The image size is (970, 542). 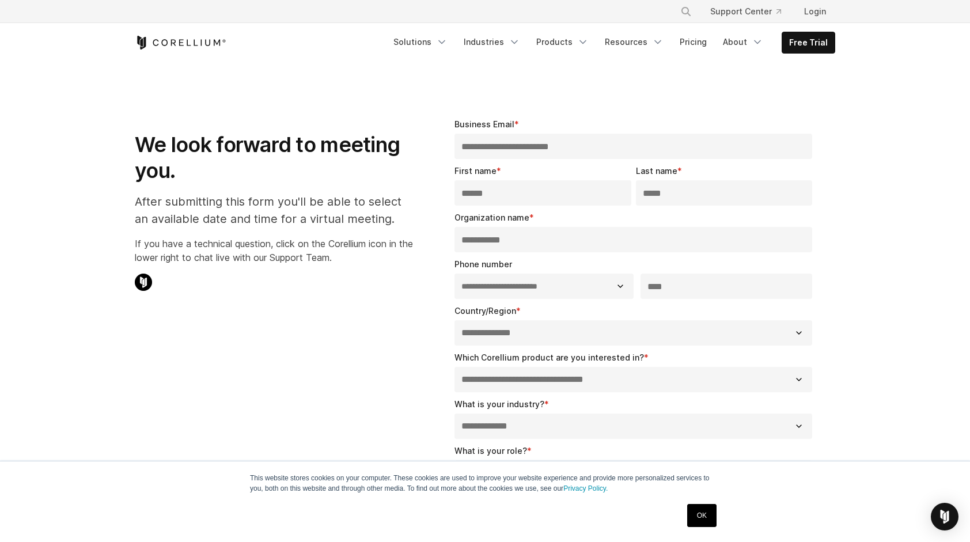 What do you see at coordinates (549, 357) in the screenshot?
I see `span: Which Corellium product are you interested in?` at bounding box center [549, 357].